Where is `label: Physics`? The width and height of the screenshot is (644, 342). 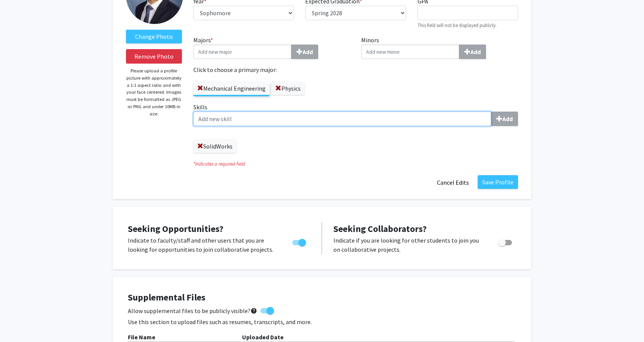 label: Physics is located at coordinates (288, 88).